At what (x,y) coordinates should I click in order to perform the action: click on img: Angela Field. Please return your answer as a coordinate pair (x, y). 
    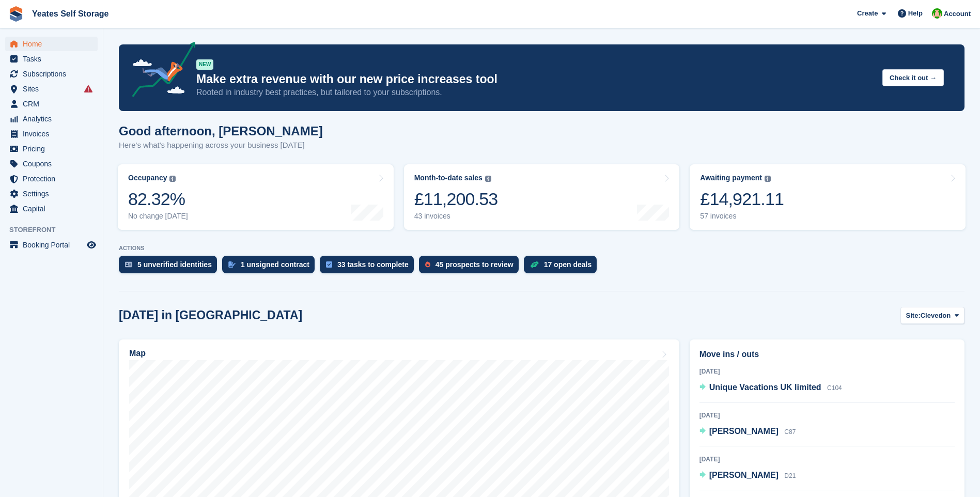
    Looking at the image, I should click on (937, 13).